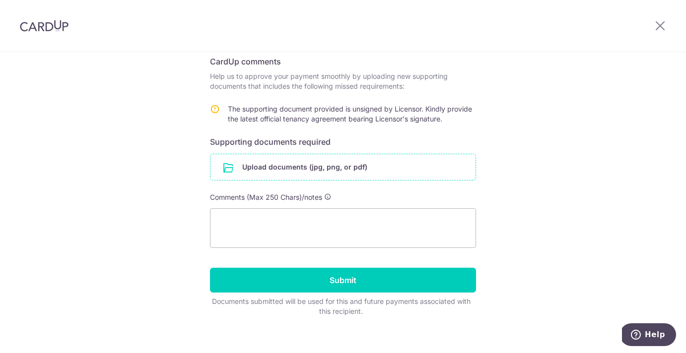 Image resolution: width=686 pixels, height=353 pixels. Describe the element at coordinates (350, 114) in the screenshot. I see `span: The supporting document provided is unsigned by Licensor. Kindly provide the latest official tena...` at that location.